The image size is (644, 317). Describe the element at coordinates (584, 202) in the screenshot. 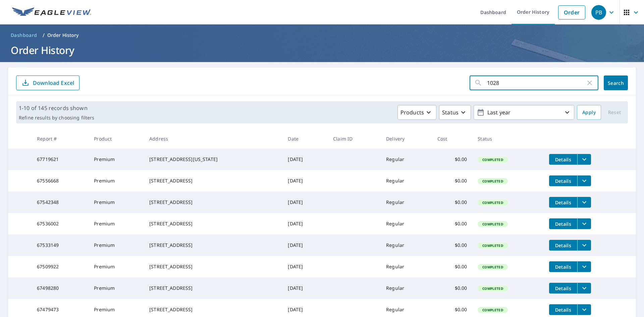

I see `button: filesDropdownBtn-67542348` at that location.